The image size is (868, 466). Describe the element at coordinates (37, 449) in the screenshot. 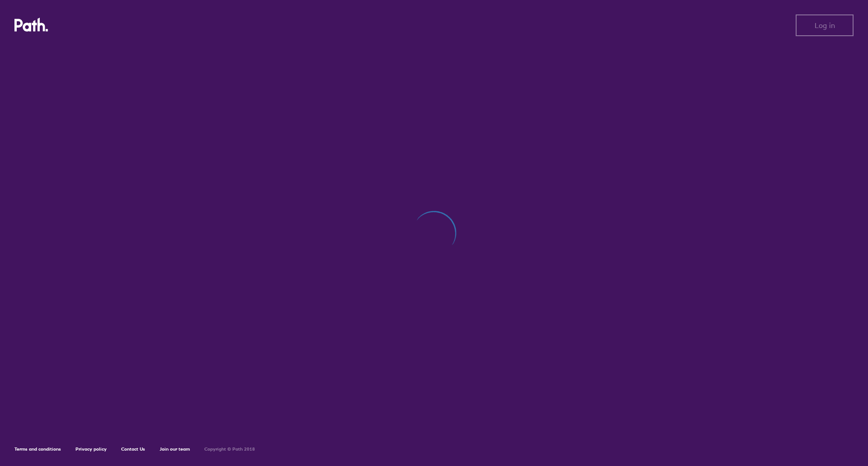

I see `a: Terms and conditions` at that location.